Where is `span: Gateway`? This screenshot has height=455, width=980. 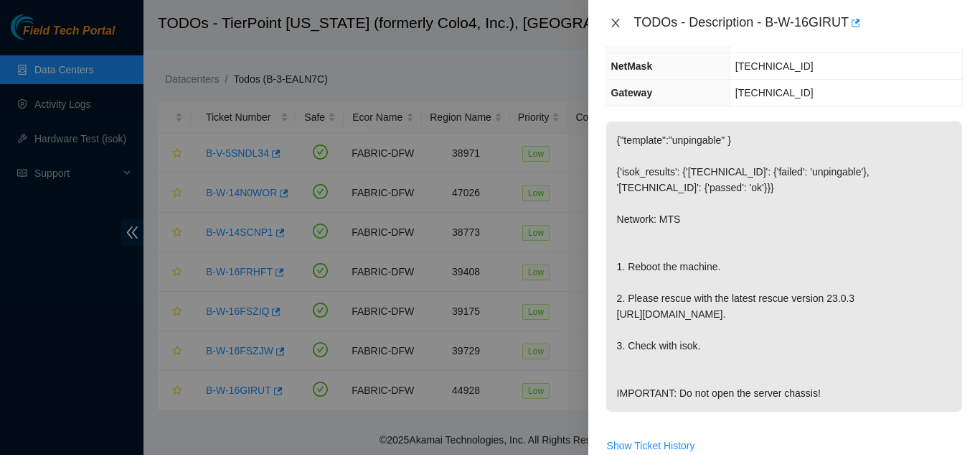
span: Gateway is located at coordinates (632, 93).